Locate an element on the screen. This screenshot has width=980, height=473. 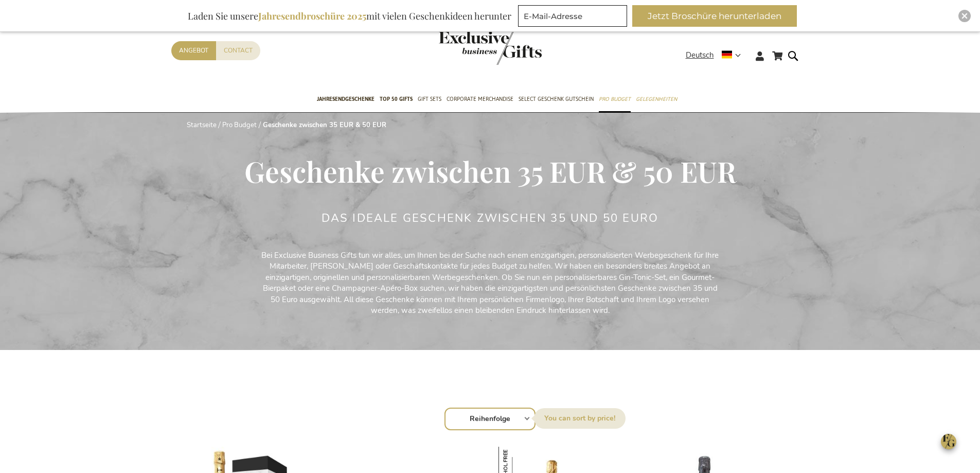
img: Exclusive Business gifts logo is located at coordinates (491, 48).